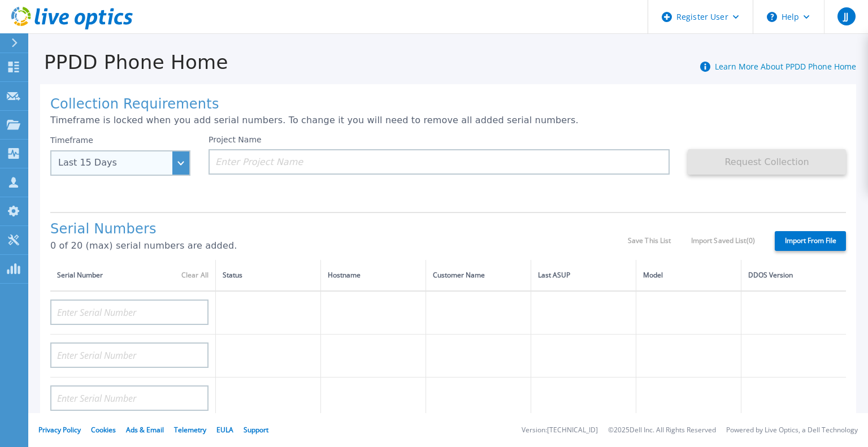  Describe the element at coordinates (662, 430) in the screenshot. I see `li: © 2025 Dell Inc. All Rights Reserved` at that location.